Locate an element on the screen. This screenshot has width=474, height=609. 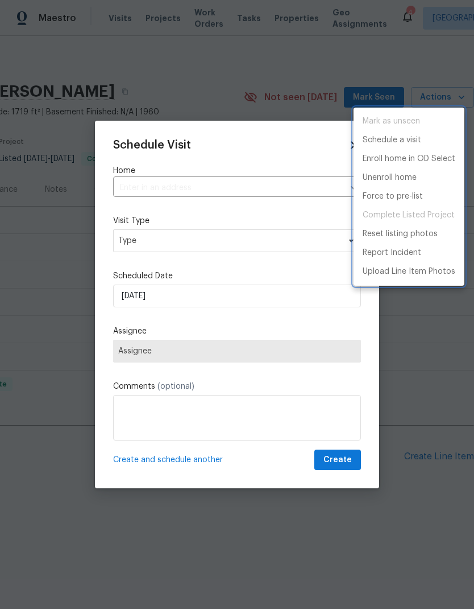
p: Force to pre-list is located at coordinates (393, 196).